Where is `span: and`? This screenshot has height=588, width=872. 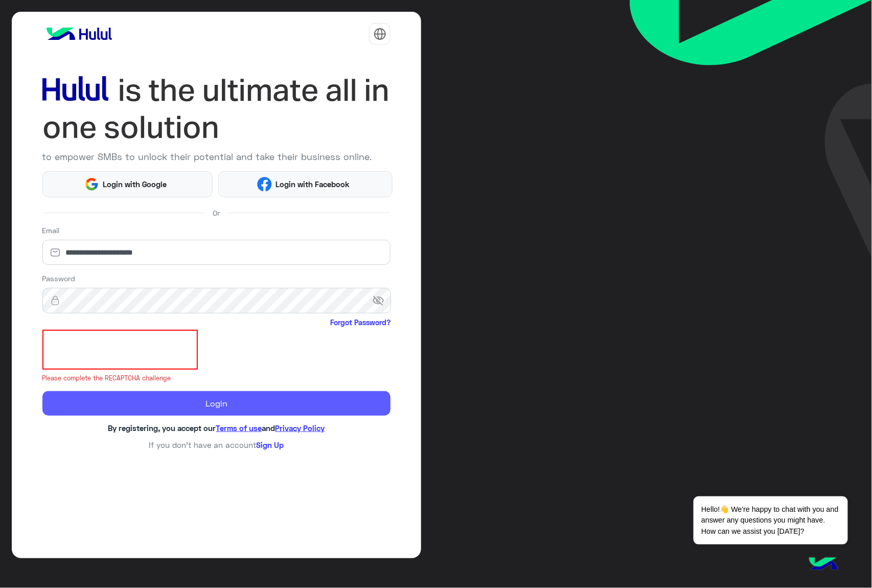
span: and is located at coordinates (268, 428).